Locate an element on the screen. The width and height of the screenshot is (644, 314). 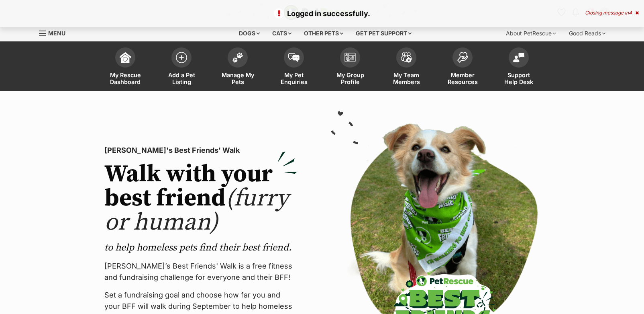
span: My Pet Enquiries is located at coordinates (294, 79).